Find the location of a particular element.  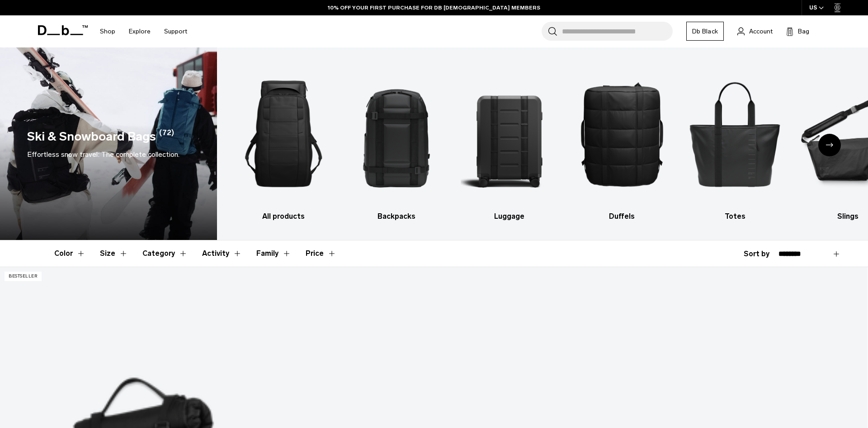

span: (72) is located at coordinates (166, 136).